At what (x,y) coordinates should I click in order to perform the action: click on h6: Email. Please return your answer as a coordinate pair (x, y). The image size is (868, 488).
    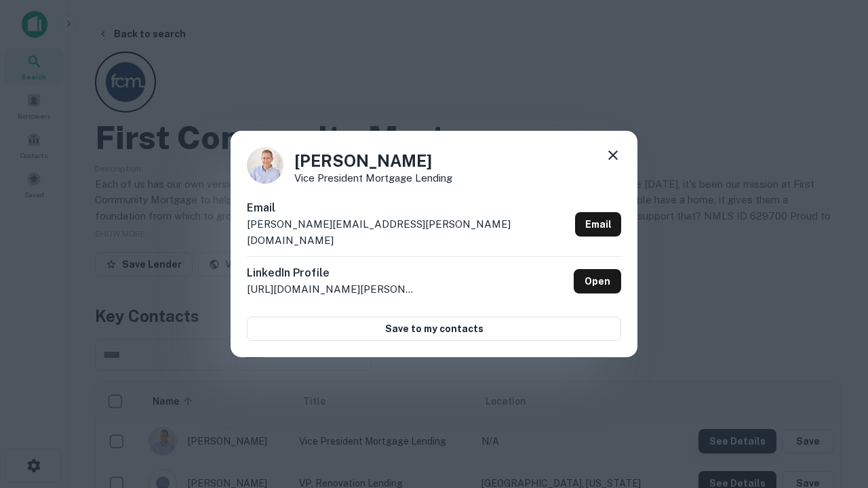
    Looking at the image, I should click on (408, 208).